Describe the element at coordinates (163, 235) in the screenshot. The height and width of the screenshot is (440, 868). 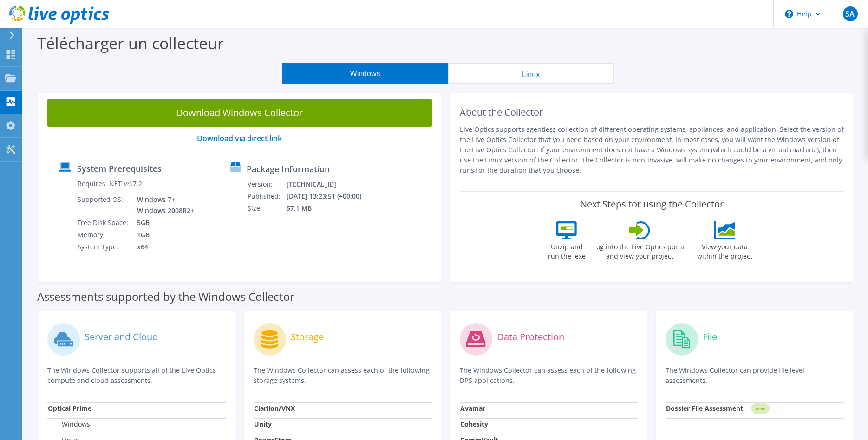
I see `td: 1GB` at that location.